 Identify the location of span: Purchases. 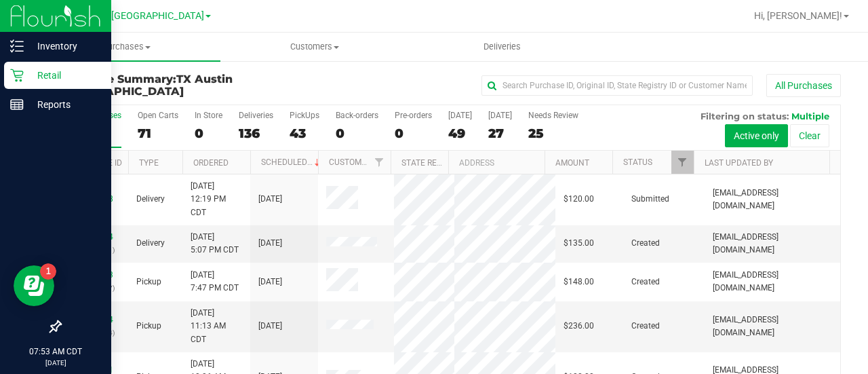
(126, 47).